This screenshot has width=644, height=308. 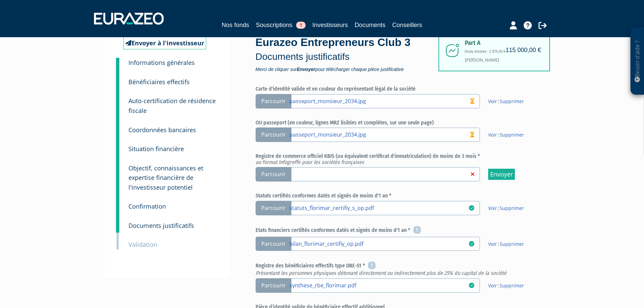 I want to click on p: Besoin d'aide ?, so click(x=637, y=61).